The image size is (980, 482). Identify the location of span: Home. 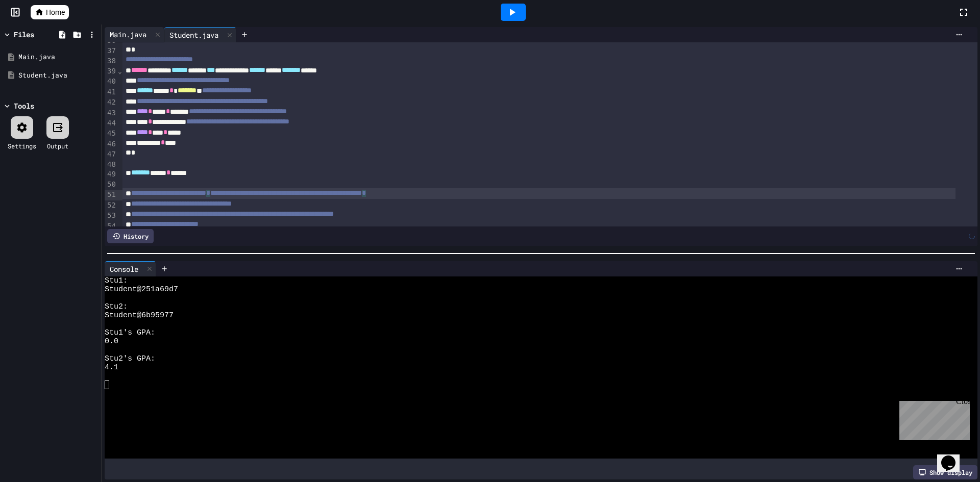
(55, 12).